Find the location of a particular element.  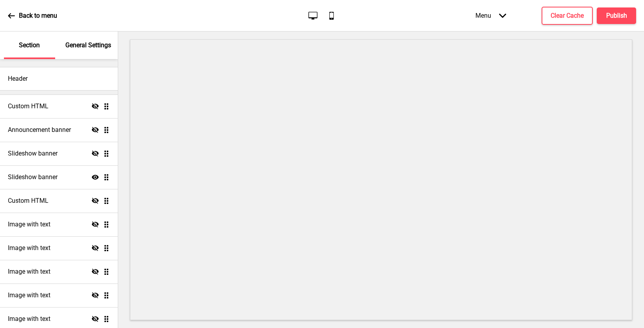

h4: Announcement banner is located at coordinates (40, 130).